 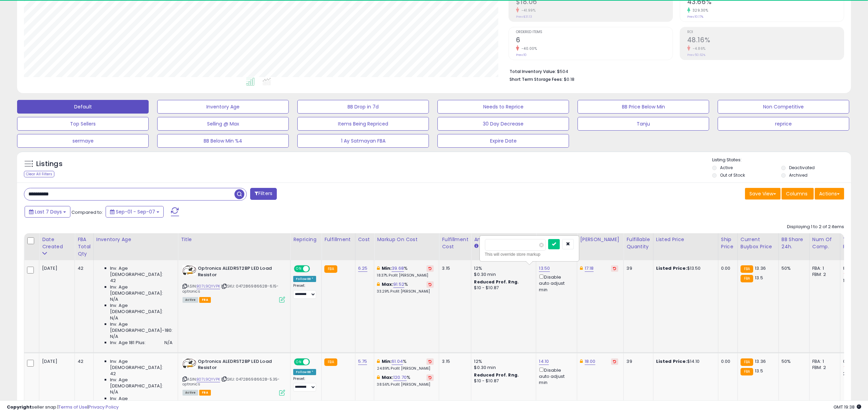 I want to click on small: Prev: 50.62%, so click(x=696, y=55).